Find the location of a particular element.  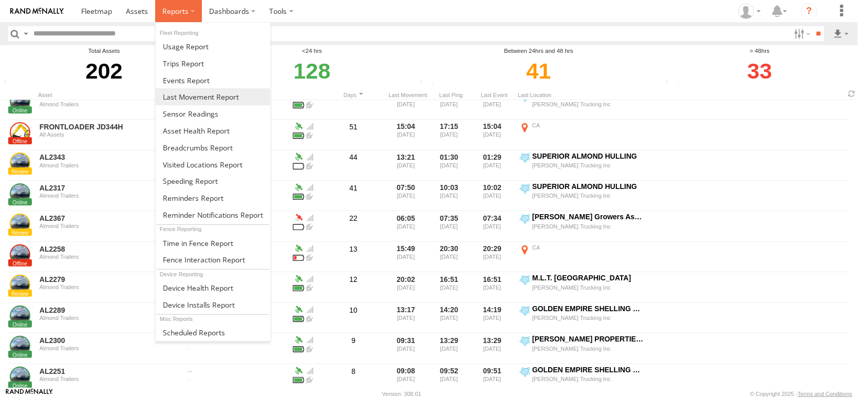

div: Click to filter last movement > 48hrs is located at coordinates (759, 71).